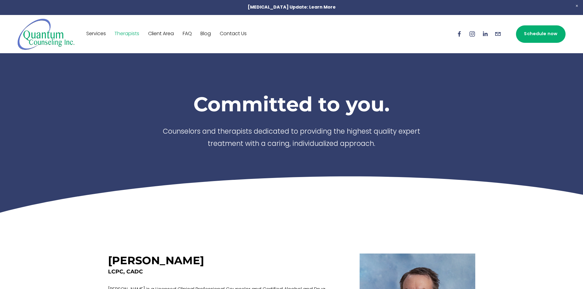 The image size is (583, 289). What do you see at coordinates (233, 34) in the screenshot?
I see `a: Contact Us` at bounding box center [233, 34].